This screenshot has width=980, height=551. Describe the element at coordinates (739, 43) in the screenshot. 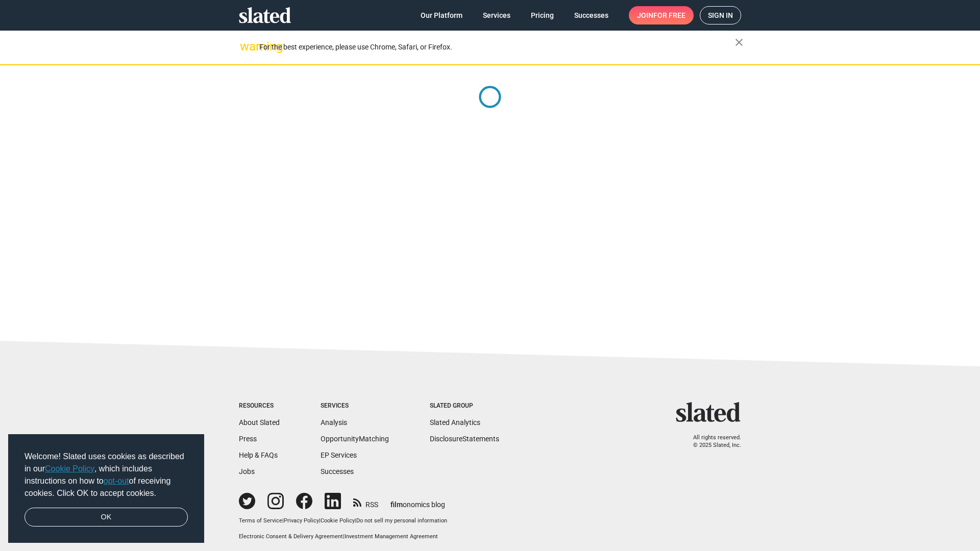

I see `mat-icon: close` at that location.